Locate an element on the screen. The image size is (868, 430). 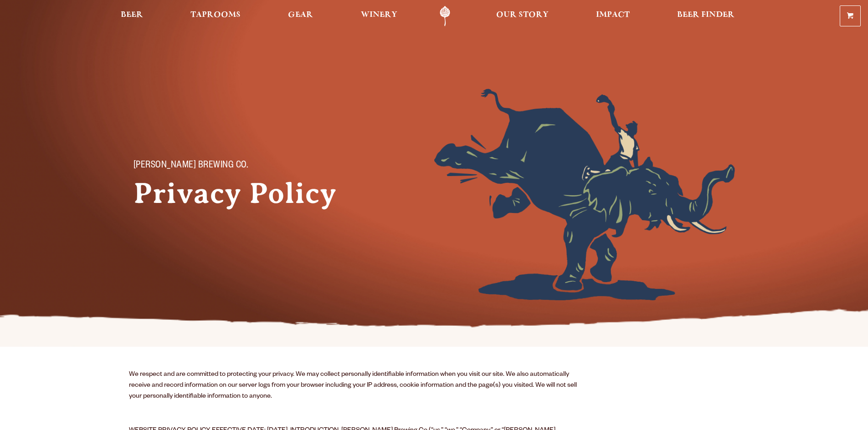
a: Impact is located at coordinates (612, 16).